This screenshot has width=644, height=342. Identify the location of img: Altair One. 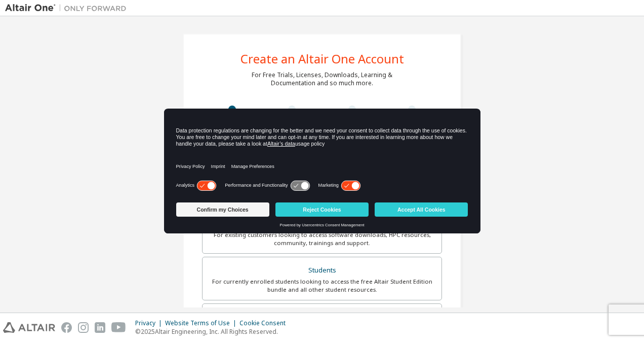
(68, 8).